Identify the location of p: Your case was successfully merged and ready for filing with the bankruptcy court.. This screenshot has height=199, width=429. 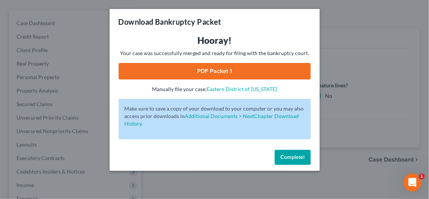
(215, 53).